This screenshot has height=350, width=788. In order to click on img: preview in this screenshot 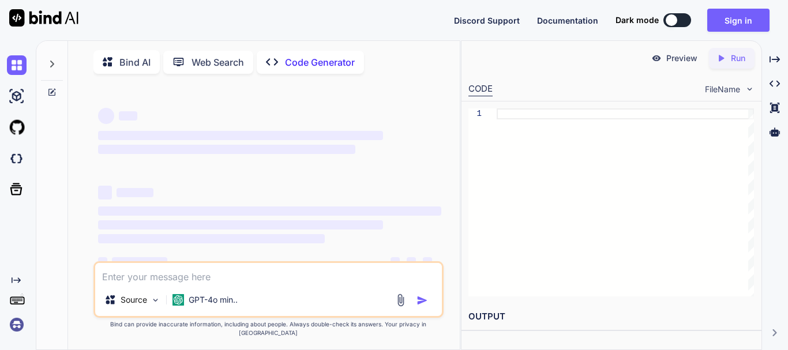, I will do `click(657, 58)`.